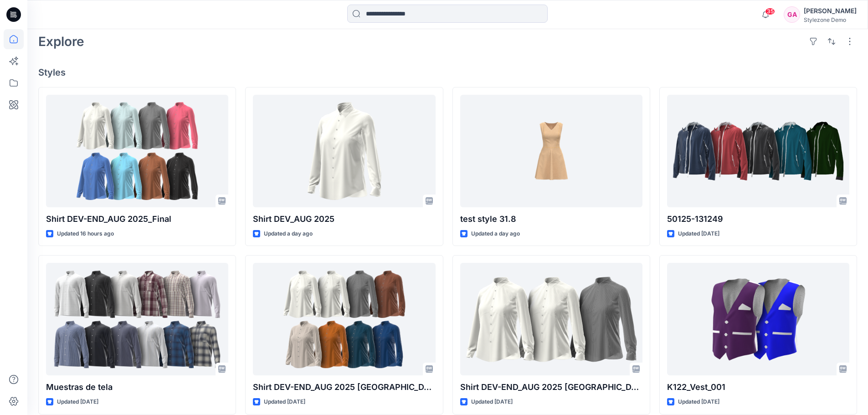 This screenshot has height=415, width=868. What do you see at coordinates (758, 219) in the screenshot?
I see `p: 50125-131249` at bounding box center [758, 219].